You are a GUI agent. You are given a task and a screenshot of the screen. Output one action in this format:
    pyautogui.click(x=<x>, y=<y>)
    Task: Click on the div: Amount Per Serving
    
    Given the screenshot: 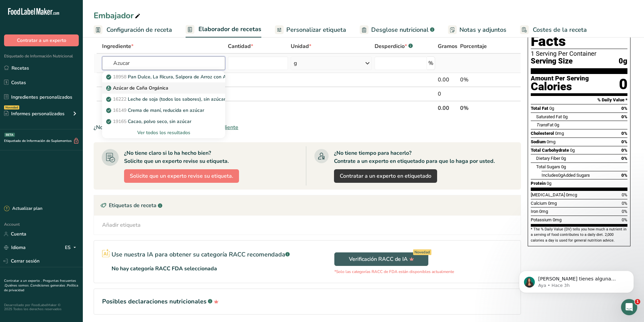 What is the action you would take?
    pyautogui.click(x=560, y=78)
    